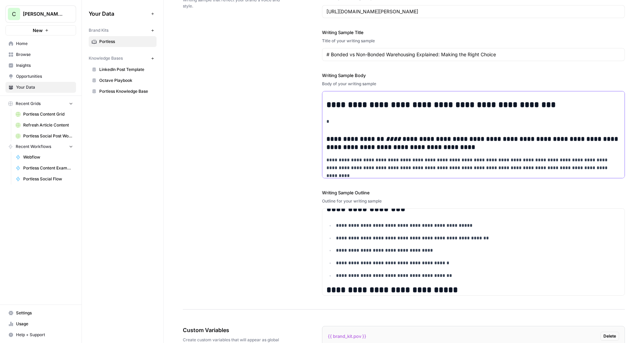 This screenshot has width=644, height=343. Describe the element at coordinates (113, 9) in the screenshot. I see `button: Home` at that location.